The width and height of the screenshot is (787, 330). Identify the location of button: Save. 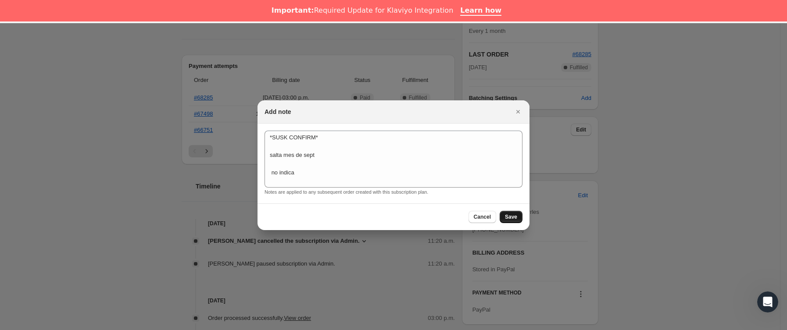
(511, 217).